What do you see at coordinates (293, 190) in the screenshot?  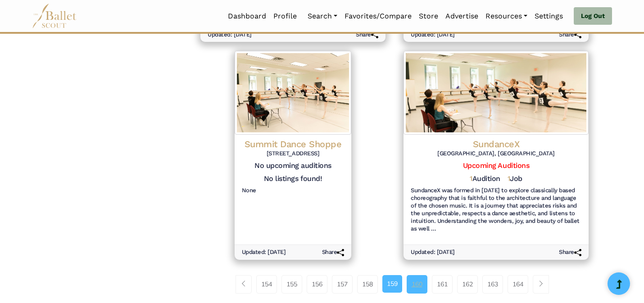 I see `h6: None` at bounding box center [293, 190].